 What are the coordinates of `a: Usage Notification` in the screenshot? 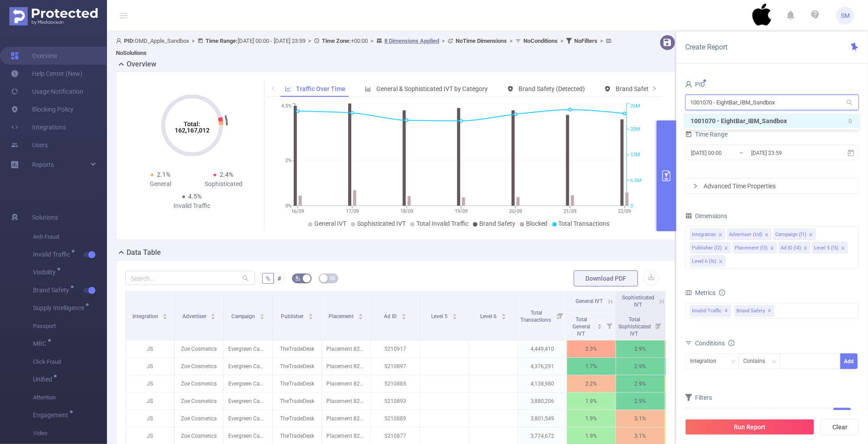 It's located at (47, 92).